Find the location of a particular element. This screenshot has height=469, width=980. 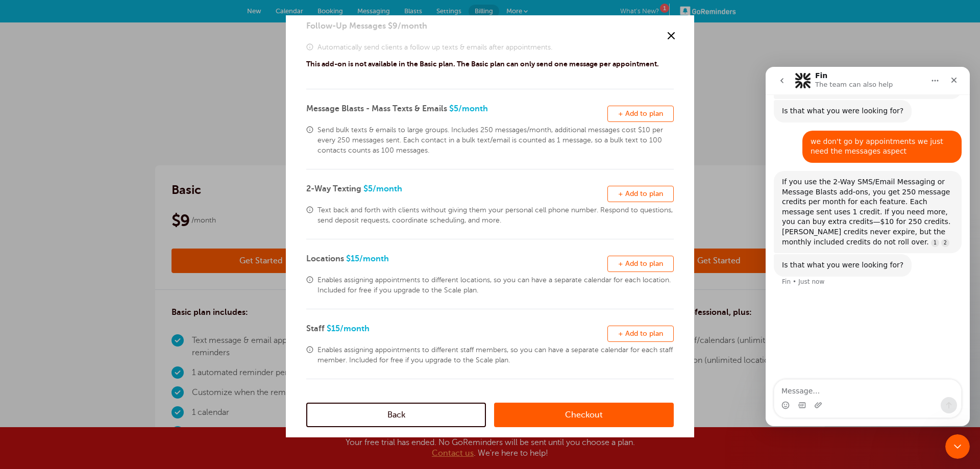

span: Text back and forth with clients without giving them your personal cell phone number. Respond to ... is located at coordinates (496, 215).